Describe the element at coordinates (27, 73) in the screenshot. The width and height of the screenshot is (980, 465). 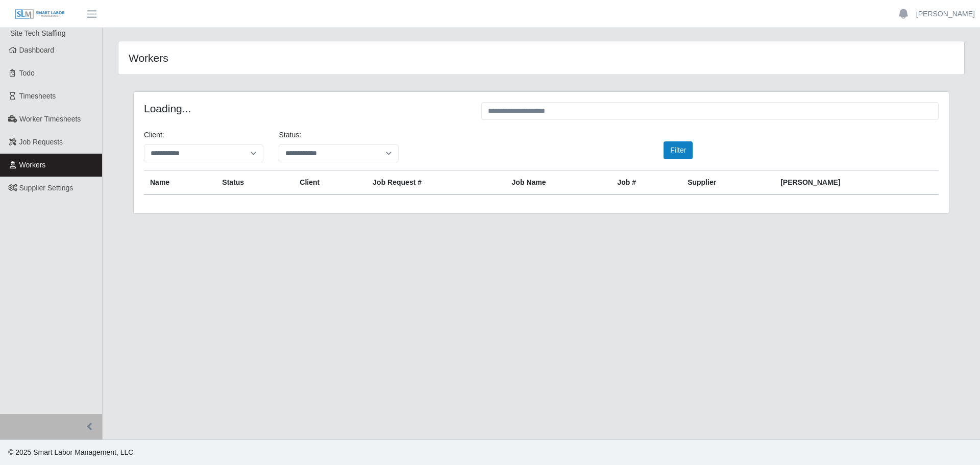
I see `span: Todo` at that location.